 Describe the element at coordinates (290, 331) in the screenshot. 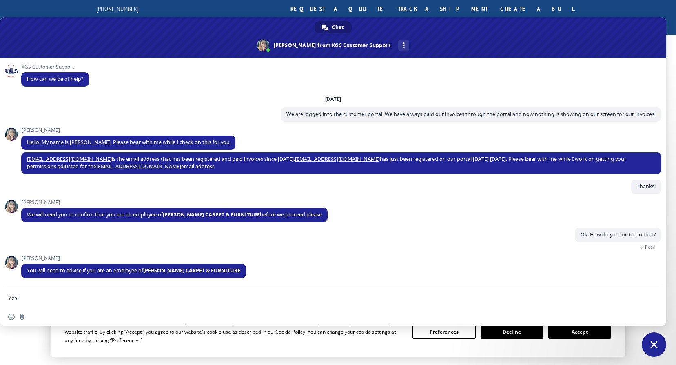

I see `span: Cookie Policy` at that location.